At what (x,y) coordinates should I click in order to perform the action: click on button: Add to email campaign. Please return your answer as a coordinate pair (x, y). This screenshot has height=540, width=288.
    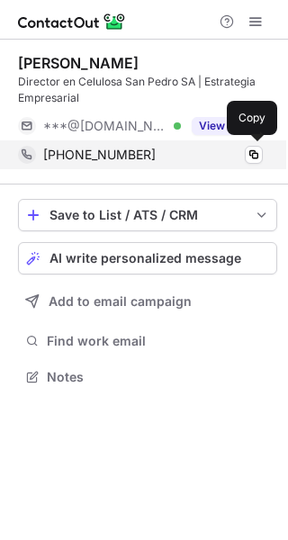
    Looking at the image, I should click on (148, 302).